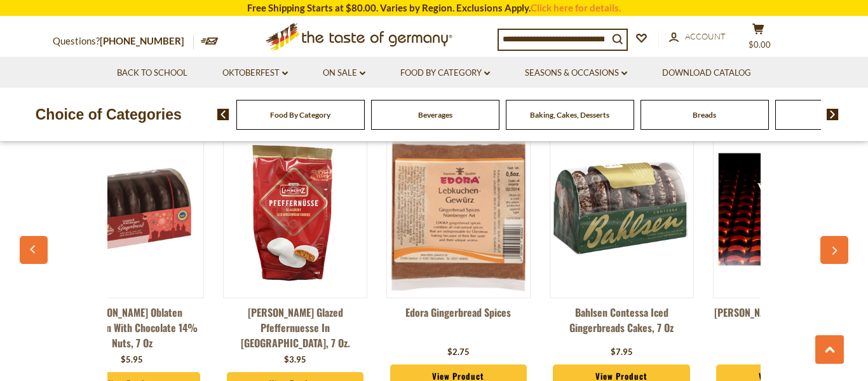  What do you see at coordinates (223, 114) in the screenshot?
I see `img: previous arrow` at bounding box center [223, 114].